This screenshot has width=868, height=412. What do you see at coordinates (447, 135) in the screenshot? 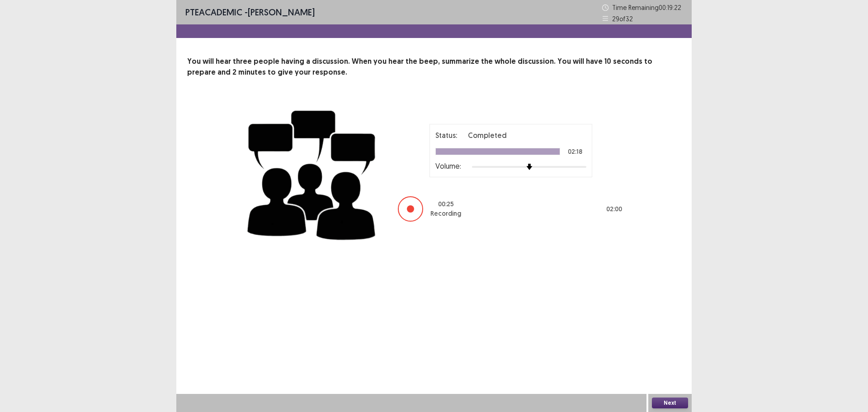
I see `p: Status:` at bounding box center [447, 135].